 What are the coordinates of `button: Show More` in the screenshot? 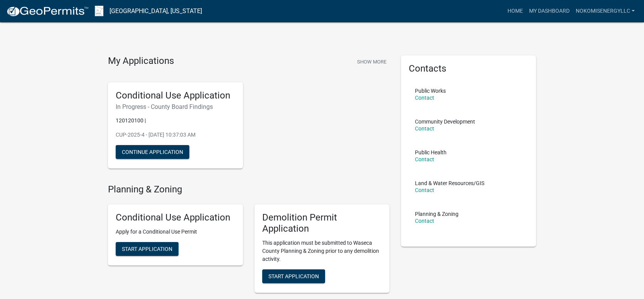 It's located at (372, 61).